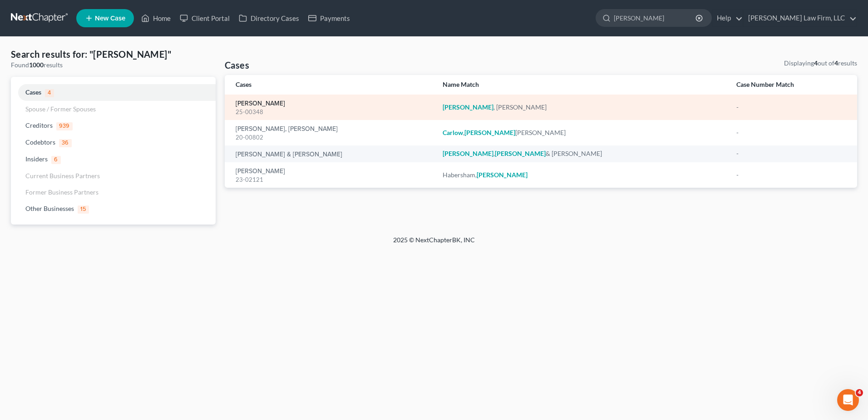 This screenshot has width=868, height=420. What do you see at coordinates (205, 18) in the screenshot?
I see `a: Client Portal` at bounding box center [205, 18].